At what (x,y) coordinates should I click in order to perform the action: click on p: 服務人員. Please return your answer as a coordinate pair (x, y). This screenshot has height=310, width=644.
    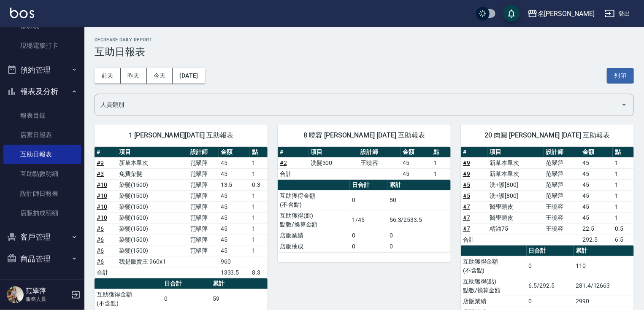
    Looking at the image, I should click on (47, 299).